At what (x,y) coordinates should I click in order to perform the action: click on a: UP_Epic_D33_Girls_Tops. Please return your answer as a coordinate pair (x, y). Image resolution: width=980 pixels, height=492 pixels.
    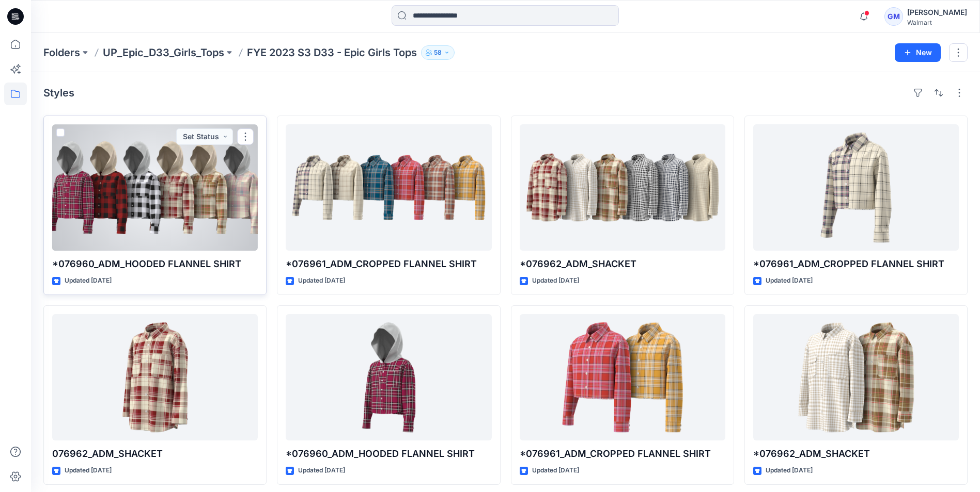
    Looking at the image, I should click on (163, 53).